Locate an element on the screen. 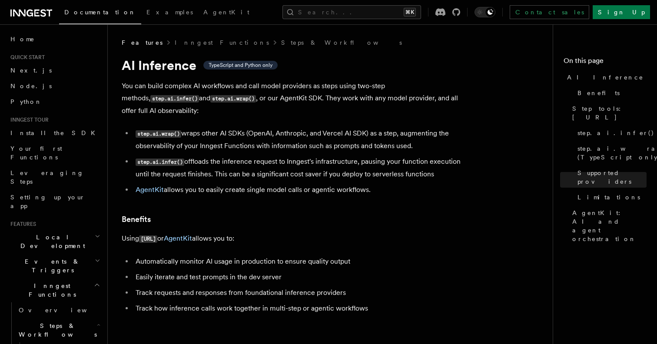 Image resolution: width=657 pixels, height=344 pixels. span: AgentKit: AI and agent orchestration is located at coordinates (610, 226).